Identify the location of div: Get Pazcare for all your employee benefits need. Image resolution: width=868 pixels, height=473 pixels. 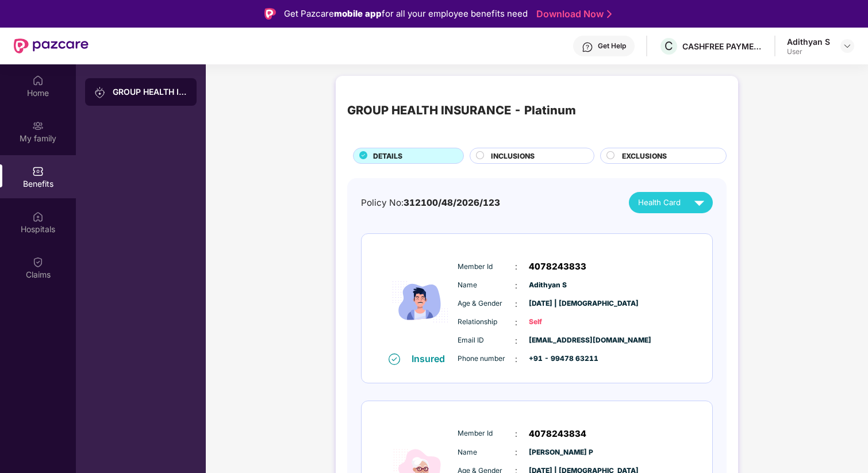
(406, 14).